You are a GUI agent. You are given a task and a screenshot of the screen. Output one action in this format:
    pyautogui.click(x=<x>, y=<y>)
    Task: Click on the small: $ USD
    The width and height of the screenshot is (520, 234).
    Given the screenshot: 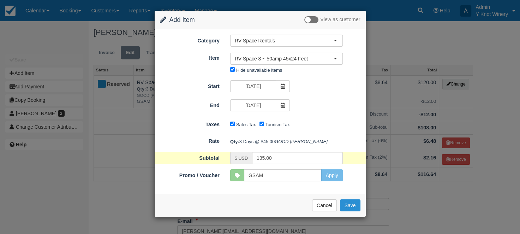 What is the action you would take?
    pyautogui.click(x=241, y=158)
    